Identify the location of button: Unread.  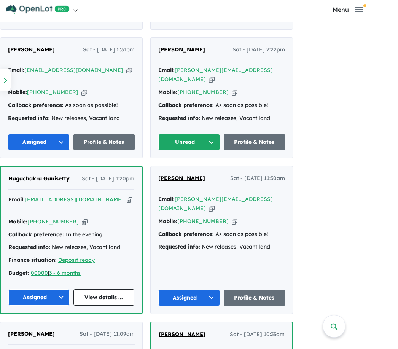
(189, 142).